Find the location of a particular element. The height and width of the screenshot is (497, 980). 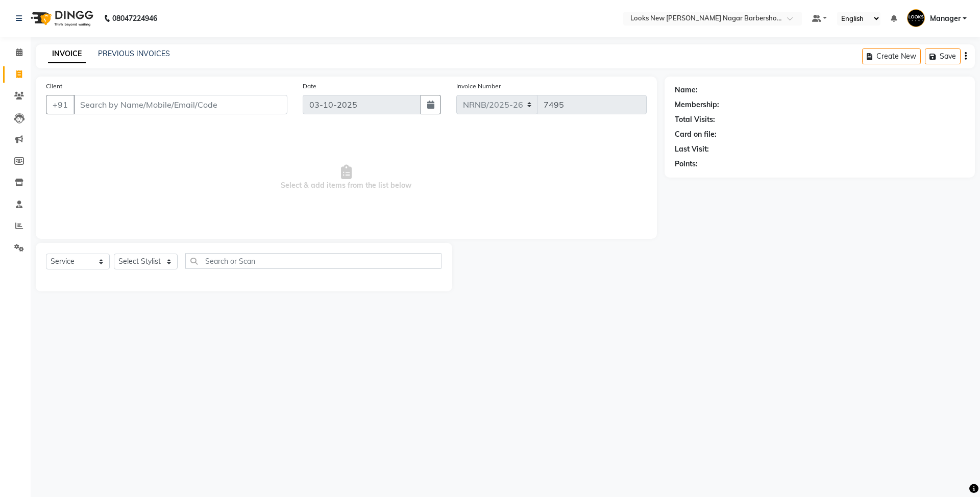

button: +91 is located at coordinates (60, 105).